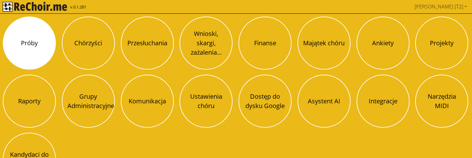 Image resolution: width=472 pixels, height=158 pixels. I want to click on button: Raporty, so click(29, 101).